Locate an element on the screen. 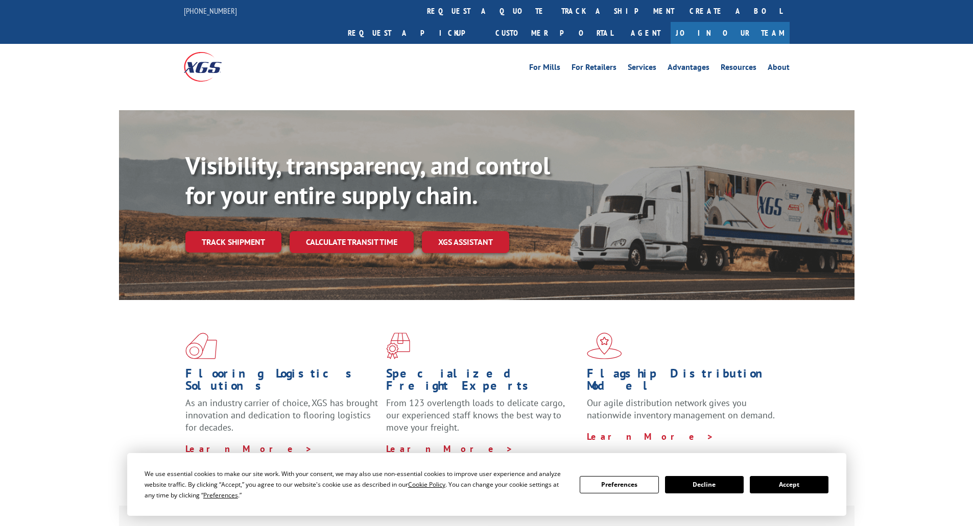 The height and width of the screenshot is (526, 973). a: Join Our Team is located at coordinates (730, 33).